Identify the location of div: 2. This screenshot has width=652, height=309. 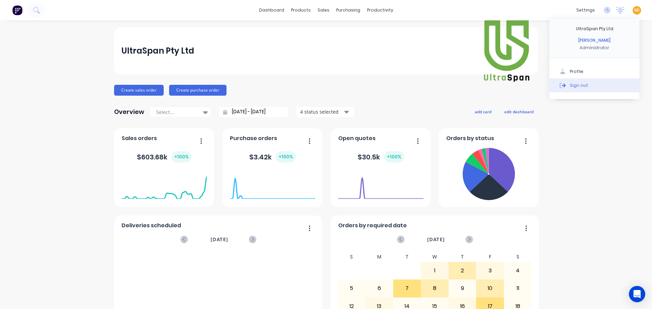
(462, 271).